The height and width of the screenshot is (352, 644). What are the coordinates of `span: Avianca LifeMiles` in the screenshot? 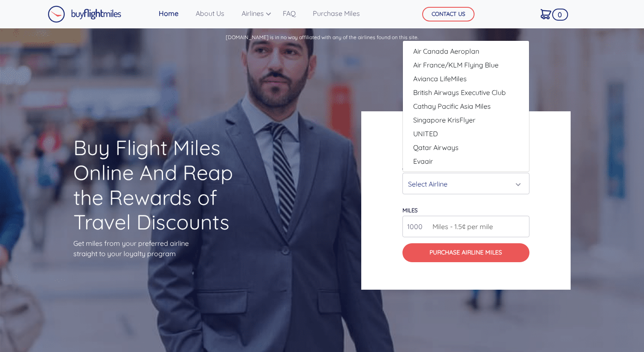 It's located at (440, 78).